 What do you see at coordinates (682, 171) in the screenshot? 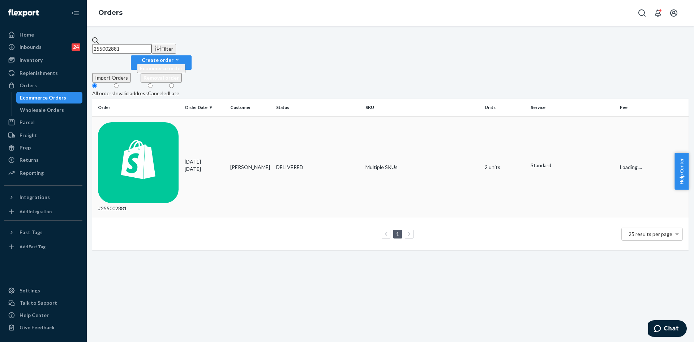
I see `span: Help Center` at bounding box center [682, 171].